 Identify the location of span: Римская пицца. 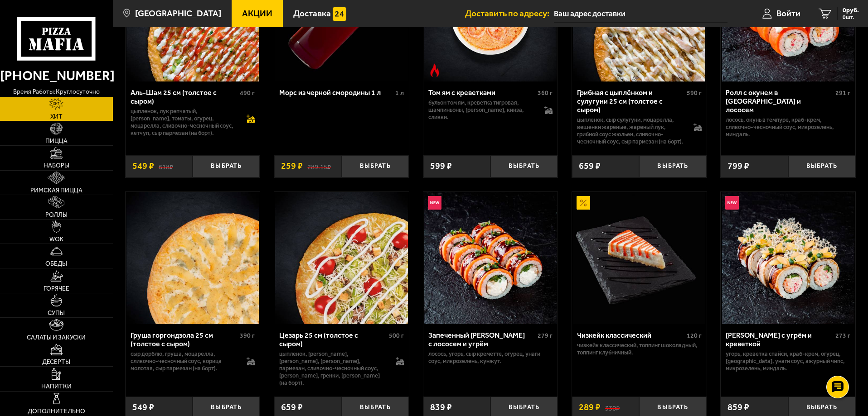
(56, 190).